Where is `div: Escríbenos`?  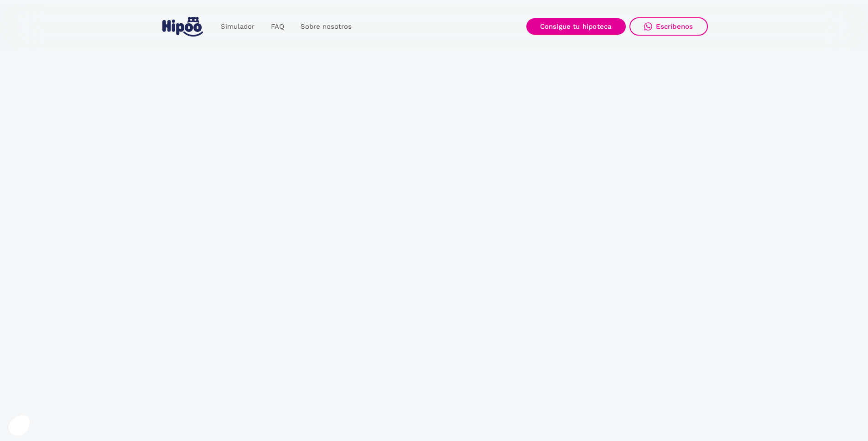
div: Escríbenos is located at coordinates (675, 27).